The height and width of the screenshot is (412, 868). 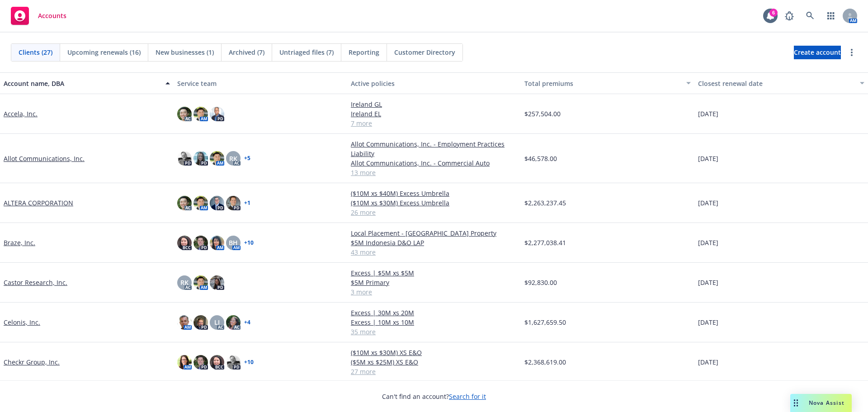 What do you see at coordinates (217, 322) in the screenshot?
I see `span: LI` at bounding box center [217, 322].